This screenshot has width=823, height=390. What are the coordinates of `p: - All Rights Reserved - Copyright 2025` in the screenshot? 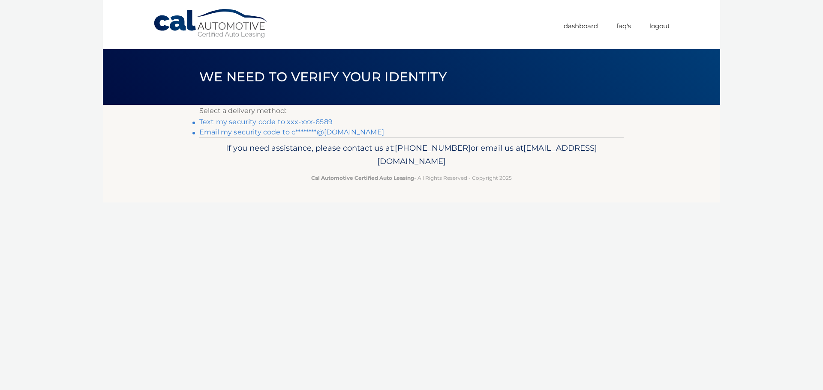 It's located at (411, 178).